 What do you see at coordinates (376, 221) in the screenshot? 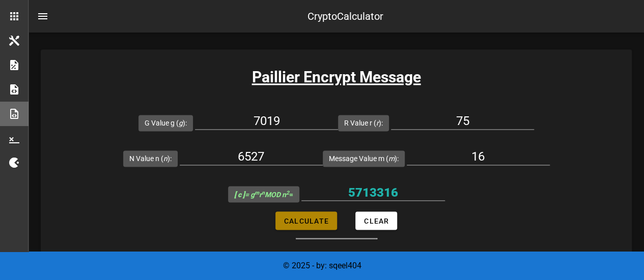
I see `span: Clear` at bounding box center [376, 221].